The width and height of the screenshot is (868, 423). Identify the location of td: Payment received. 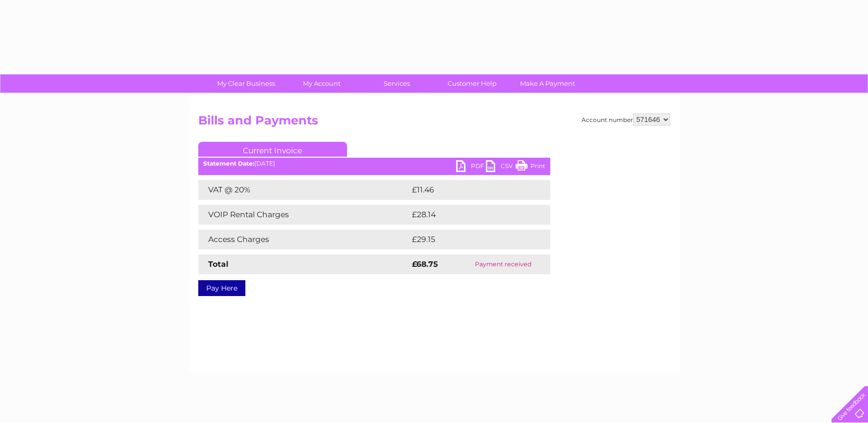
(503, 264).